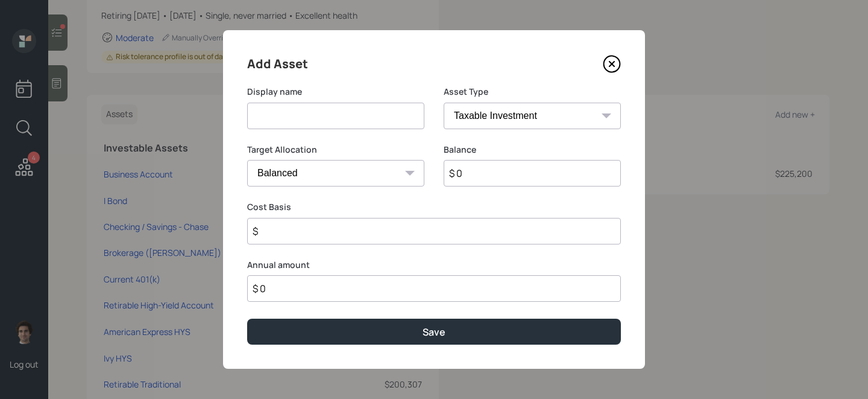 The image size is (868, 399). I want to click on label: Target Allocation, so click(336, 150).